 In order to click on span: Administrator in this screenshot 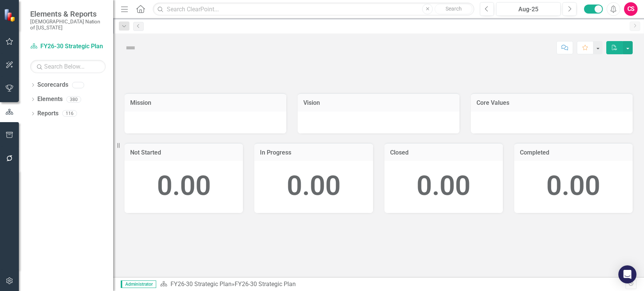, I will do `click(139, 284)`.